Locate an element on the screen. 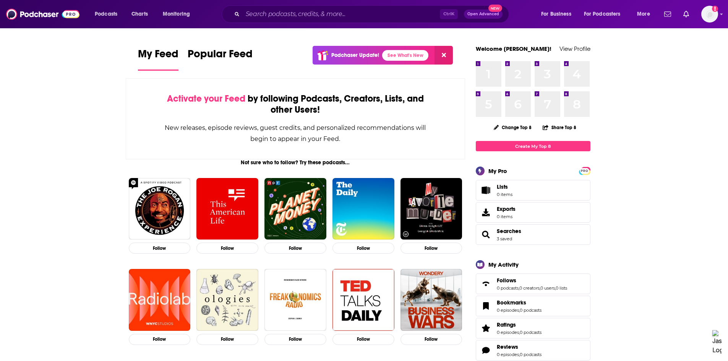 The width and height of the screenshot is (728, 361). a: View Profile is located at coordinates (575, 49).